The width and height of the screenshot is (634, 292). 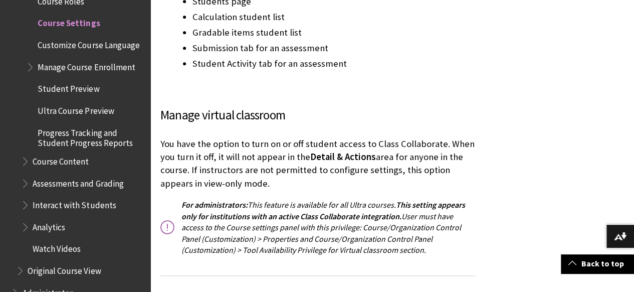 I want to click on span: This setting appears only for institutions with an active Class Collaborate integration., so click(x=323, y=210).